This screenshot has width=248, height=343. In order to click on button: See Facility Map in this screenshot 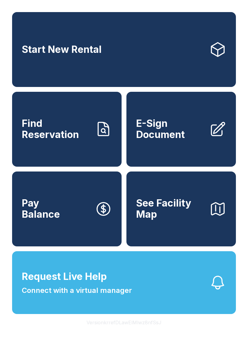, I will do `click(181, 209)`.